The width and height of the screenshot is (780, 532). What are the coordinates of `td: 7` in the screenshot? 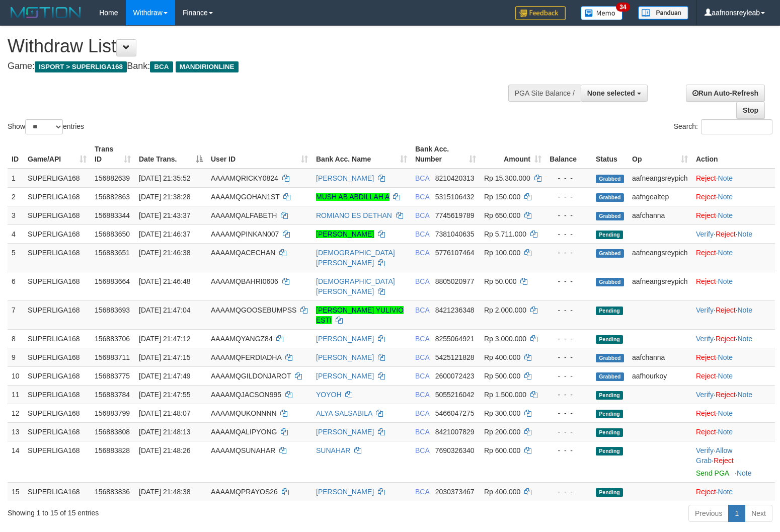 It's located at (16, 315).